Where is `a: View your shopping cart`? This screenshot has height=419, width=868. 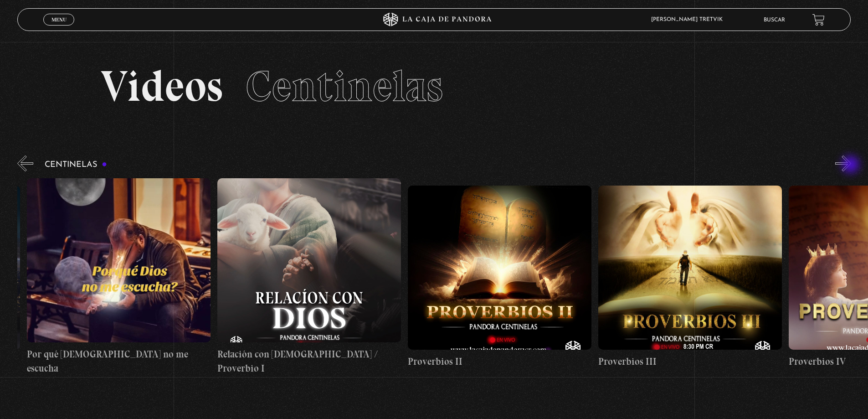
a: View your shopping cart is located at coordinates (819, 20).